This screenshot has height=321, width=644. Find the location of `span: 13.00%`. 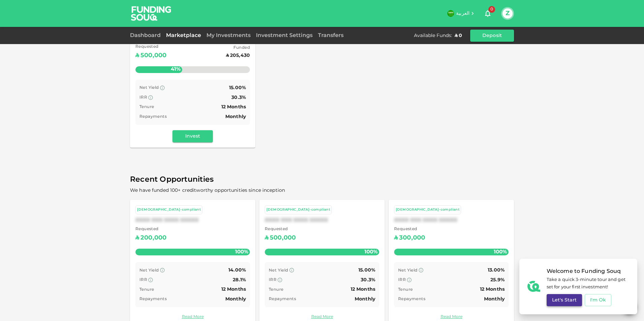

span: 13.00% is located at coordinates (496, 270).